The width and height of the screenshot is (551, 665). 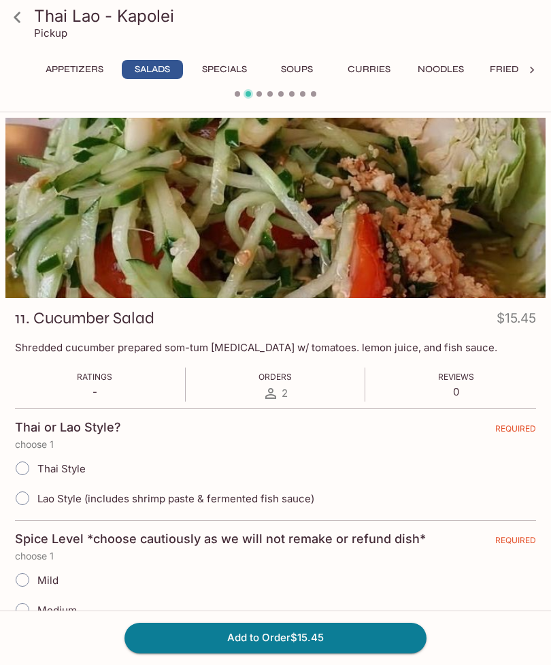 I want to click on h4: $15.45, so click(x=517, y=321).